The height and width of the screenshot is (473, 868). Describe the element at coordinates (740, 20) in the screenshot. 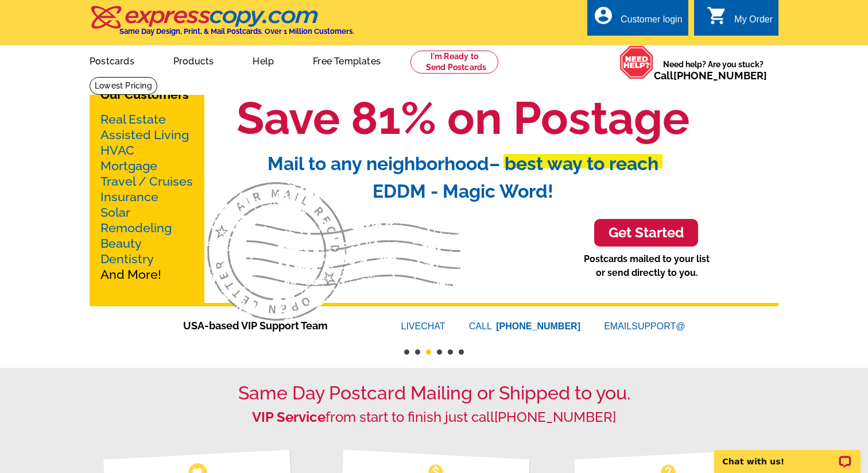

I see `a: shopping_cart My Order` at that location.